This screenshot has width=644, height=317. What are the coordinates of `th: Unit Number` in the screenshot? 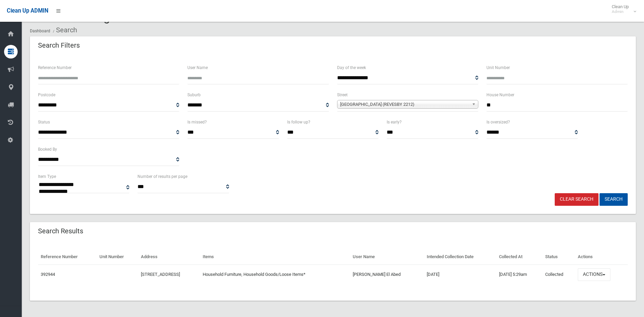 It's located at (118, 257).